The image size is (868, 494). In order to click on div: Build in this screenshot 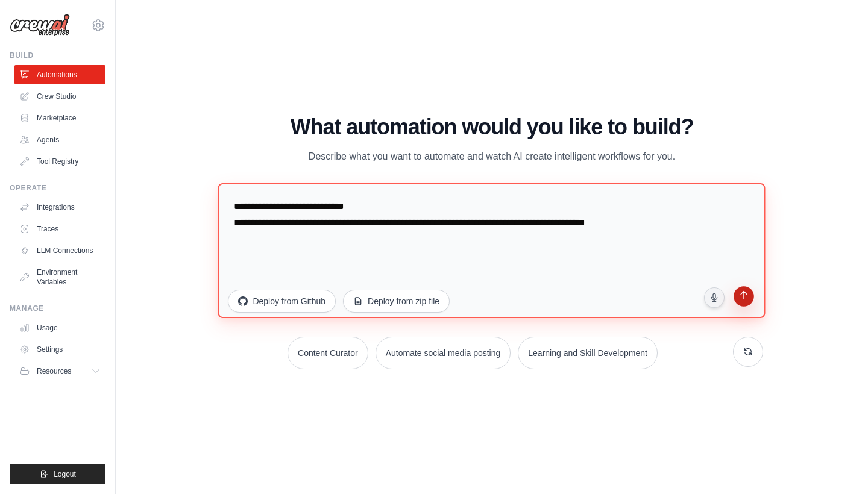, I will do `click(57, 55)`.